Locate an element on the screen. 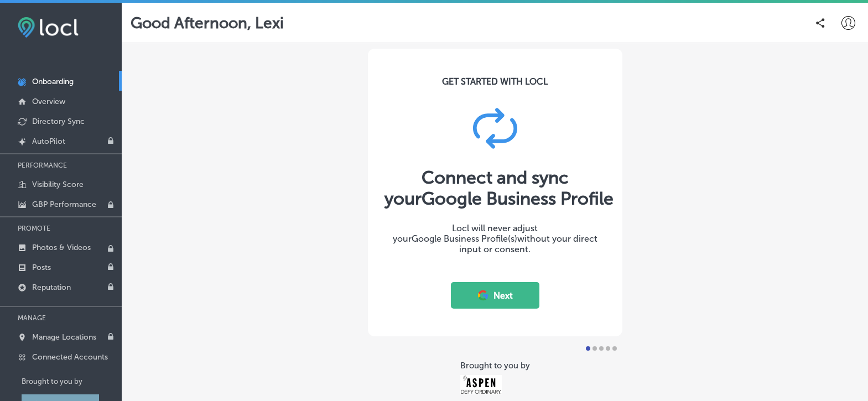  p: Connected Accounts is located at coordinates (70, 357).